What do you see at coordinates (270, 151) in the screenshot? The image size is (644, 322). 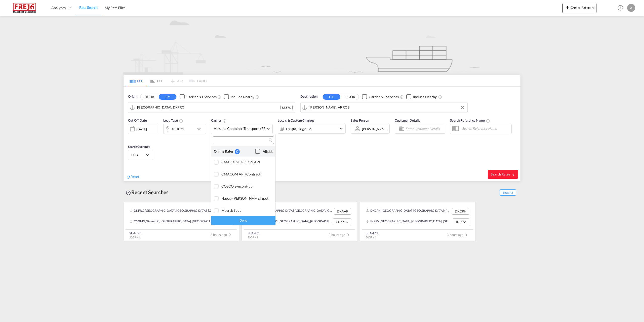 I see `span: (38)` at bounding box center [270, 151].